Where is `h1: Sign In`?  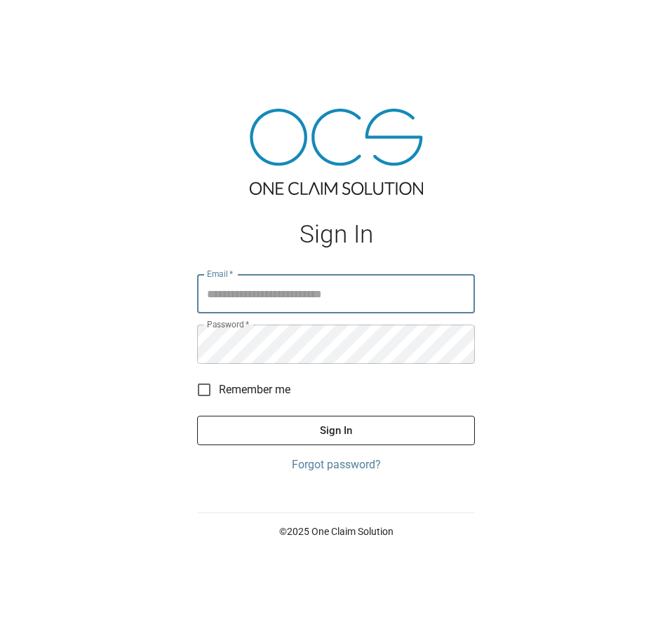 h1: Sign In is located at coordinates (336, 234).